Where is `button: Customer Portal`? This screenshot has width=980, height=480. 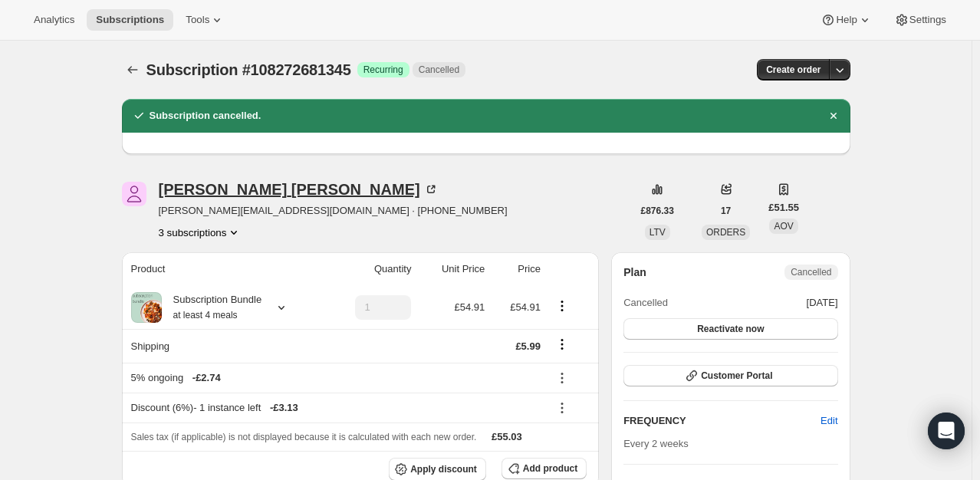 button: Customer Portal is located at coordinates (730, 376).